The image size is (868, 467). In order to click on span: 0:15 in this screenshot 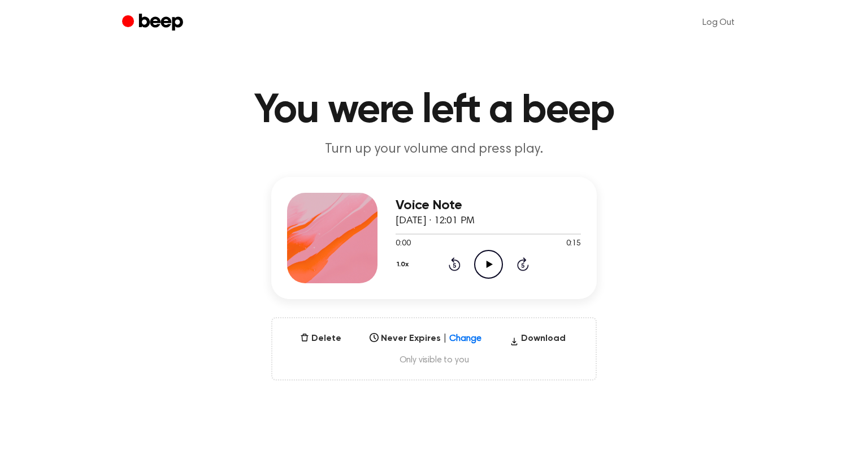, I will do `click(574, 244)`.